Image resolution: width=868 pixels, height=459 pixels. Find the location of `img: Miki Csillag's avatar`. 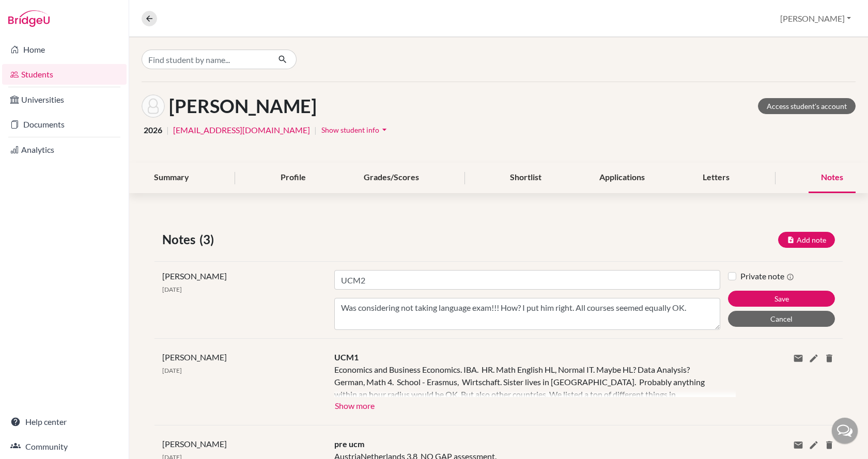

img: Miki Csillag's avatar is located at coordinates (153, 106).